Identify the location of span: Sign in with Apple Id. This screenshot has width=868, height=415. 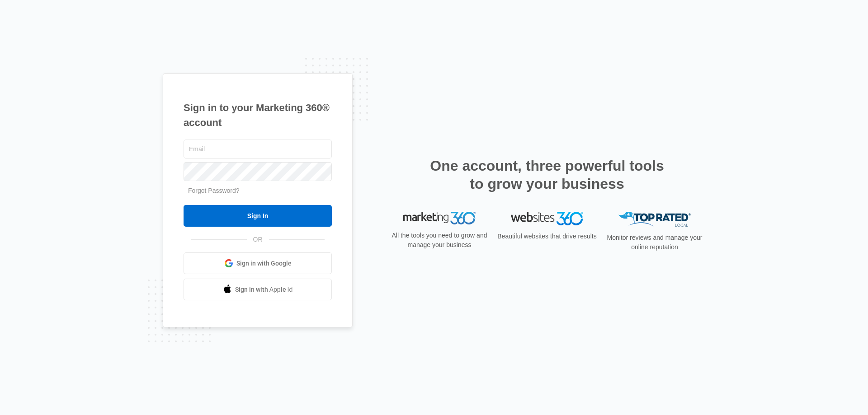
(264, 289).